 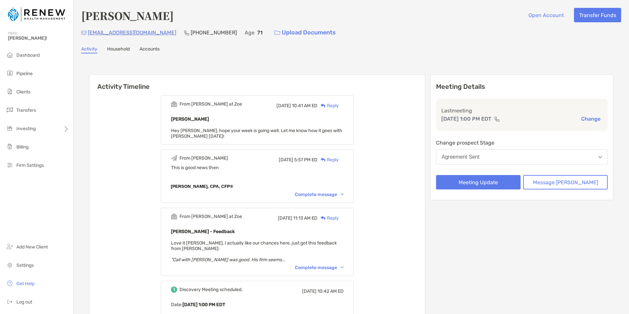 What do you see at coordinates (522, 157) in the screenshot?
I see `button: Agreement Sent` at bounding box center [522, 157].